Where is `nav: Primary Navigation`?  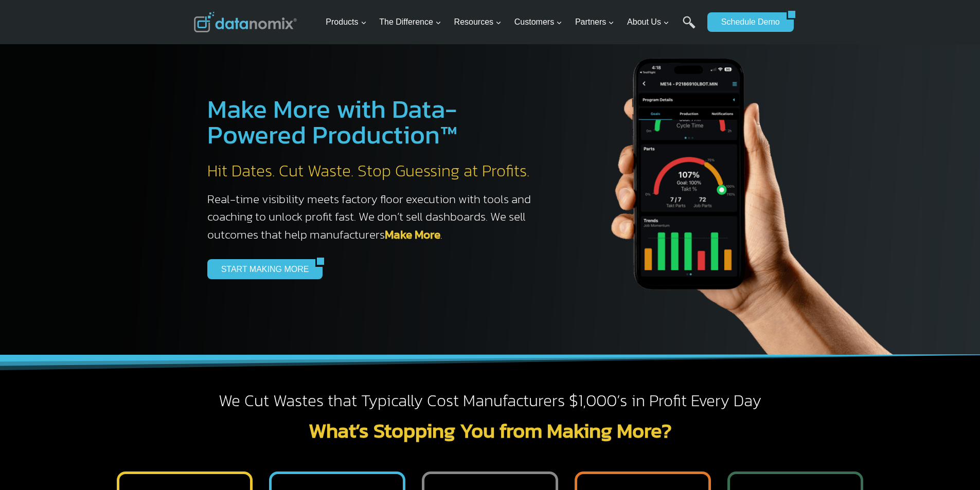
nav: Primary Navigation is located at coordinates (512, 22).